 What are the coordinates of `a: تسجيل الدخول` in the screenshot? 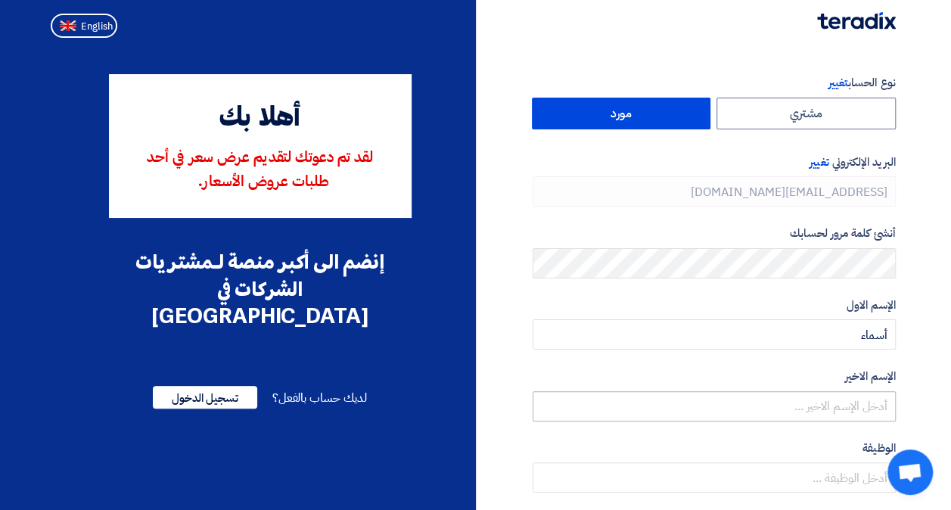 It's located at (205, 398).